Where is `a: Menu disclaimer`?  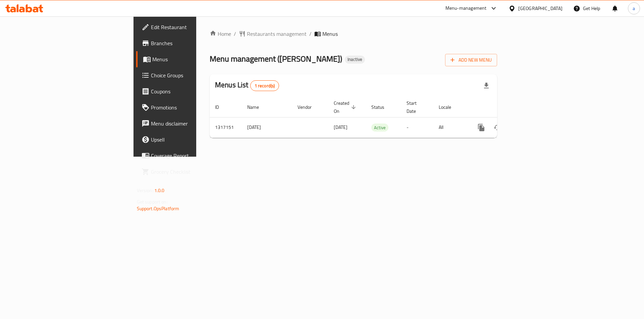 a: Menu disclaimer is located at coordinates (189, 124).